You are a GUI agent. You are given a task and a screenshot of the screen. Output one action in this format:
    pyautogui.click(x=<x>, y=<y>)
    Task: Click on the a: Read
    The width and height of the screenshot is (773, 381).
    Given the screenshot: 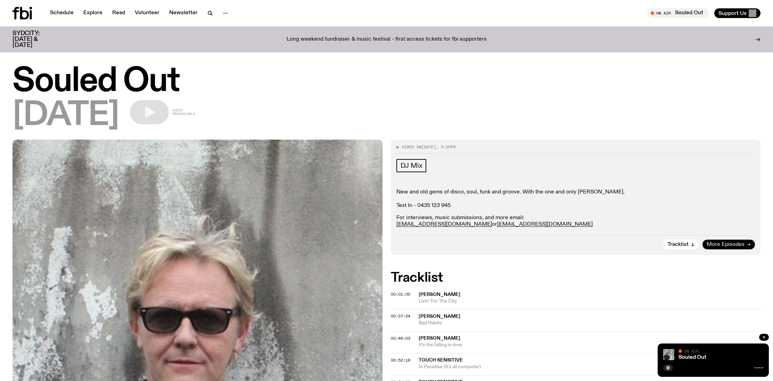 What is the action you would take?
    pyautogui.click(x=118, y=13)
    